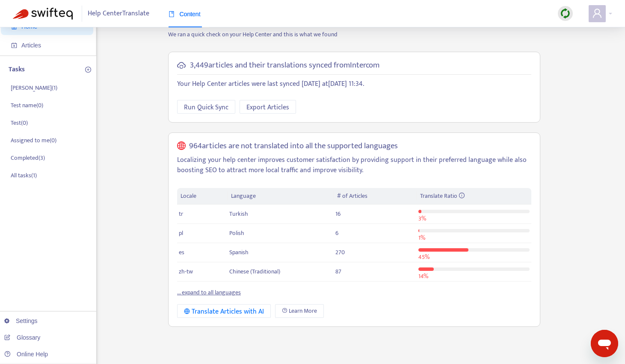 This screenshot has width=625, height=364. Describe the element at coordinates (284, 65) in the screenshot. I see `h5: 3,449 articles and their translations synced from Intercom` at that location.